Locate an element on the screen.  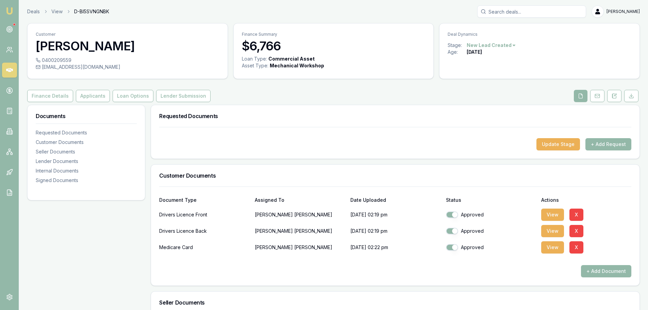
div: Seller Documents is located at coordinates (86, 152).